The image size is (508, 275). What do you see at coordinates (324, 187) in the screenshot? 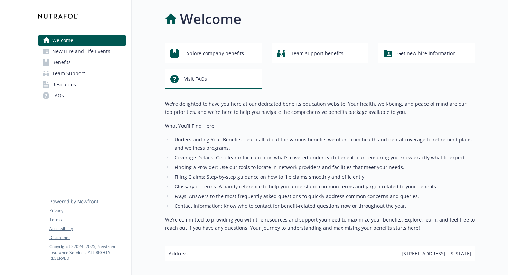
I see `li: Glossary of Terms: A handy reference to help you understand common terms and jargon related to yo...` at bounding box center [324, 187].